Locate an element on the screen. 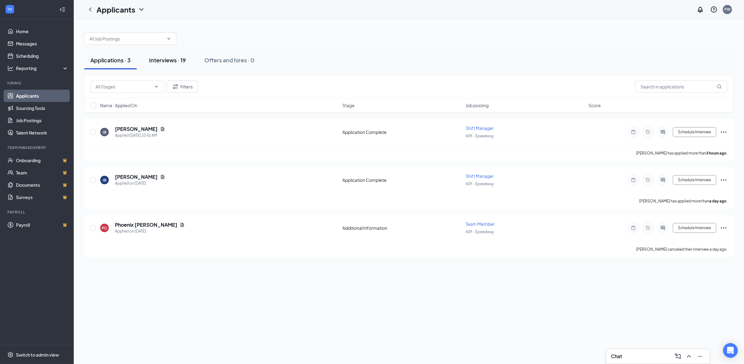  div: Additional Information is located at coordinates (402, 228).